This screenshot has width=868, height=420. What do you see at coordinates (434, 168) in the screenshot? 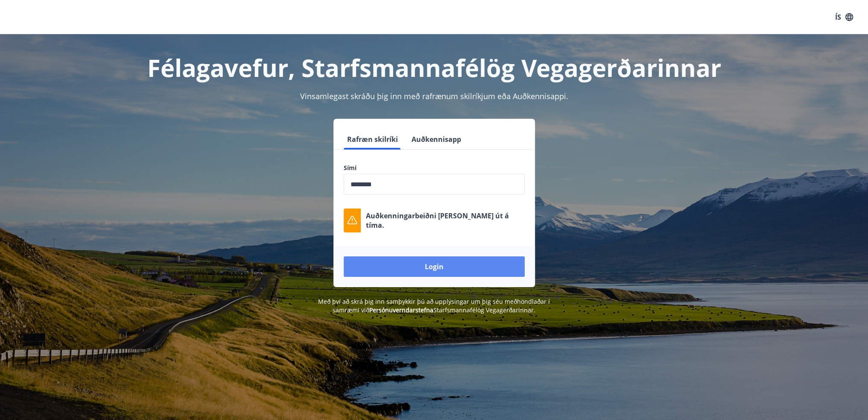
I see `label: Sími` at bounding box center [434, 168].